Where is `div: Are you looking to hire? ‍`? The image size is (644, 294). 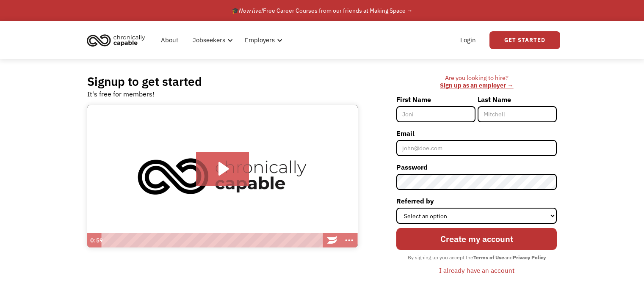 div: Are you looking to hire? ‍ is located at coordinates (476, 82).